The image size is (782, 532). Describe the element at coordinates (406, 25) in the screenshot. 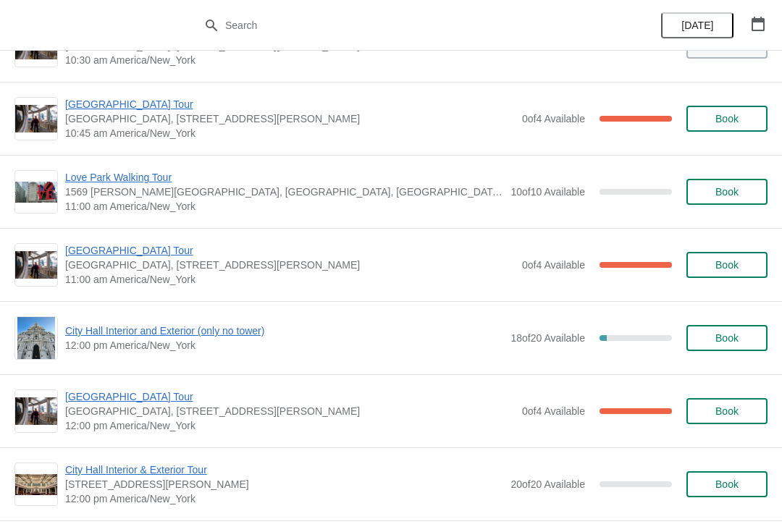

I see `input: Search` at that location.